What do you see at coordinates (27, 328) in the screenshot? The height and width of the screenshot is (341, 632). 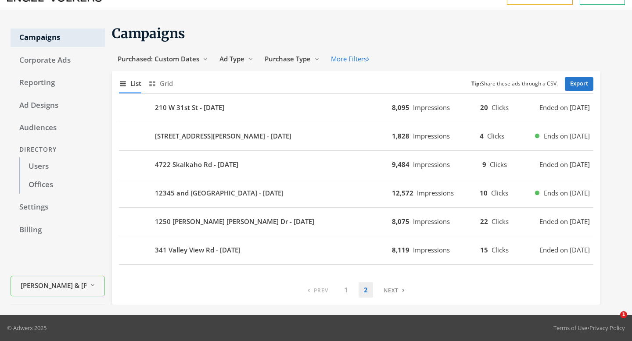 I see `p: © Adwerx 2025` at bounding box center [27, 328].